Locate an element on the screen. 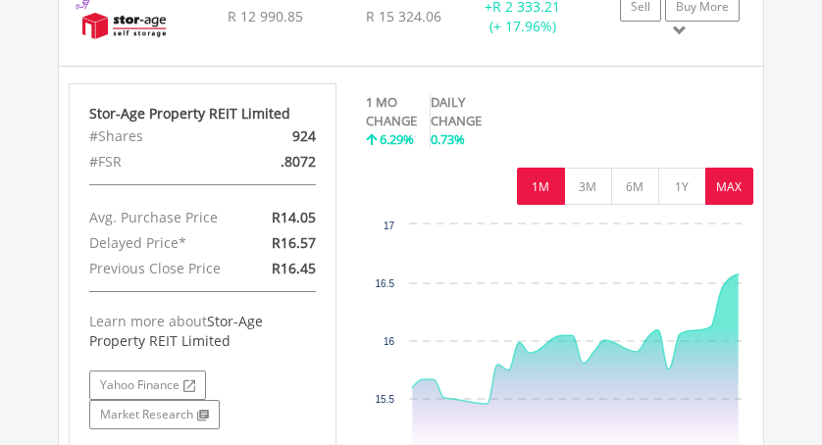  text: 15.5 is located at coordinates (385, 399).